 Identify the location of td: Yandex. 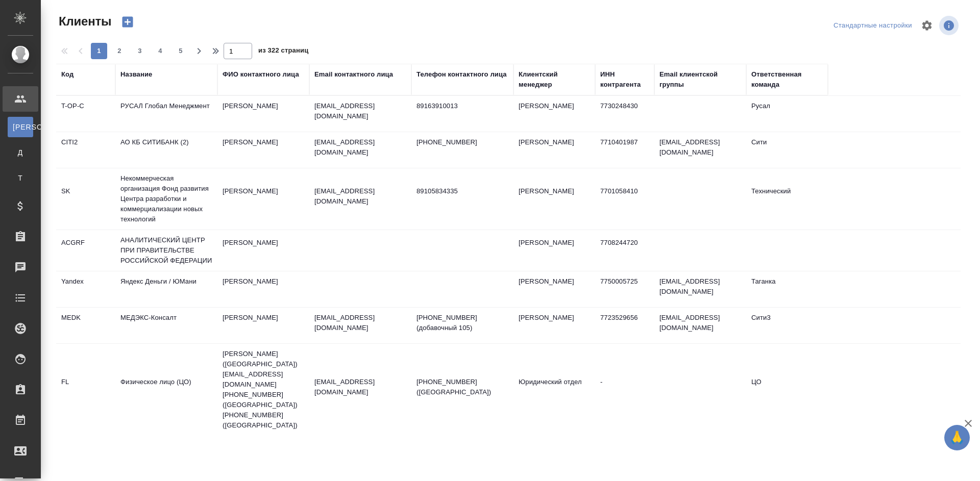
(86, 289).